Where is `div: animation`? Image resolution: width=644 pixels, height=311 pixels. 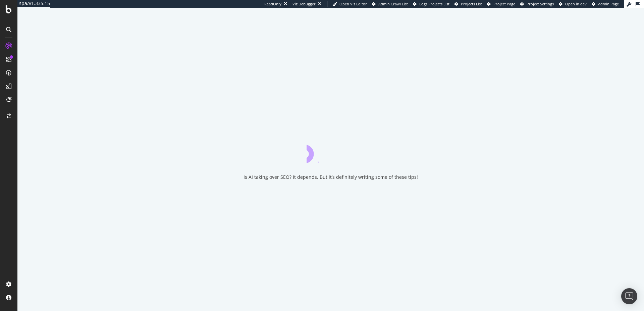 div: animation is located at coordinates (331, 151).